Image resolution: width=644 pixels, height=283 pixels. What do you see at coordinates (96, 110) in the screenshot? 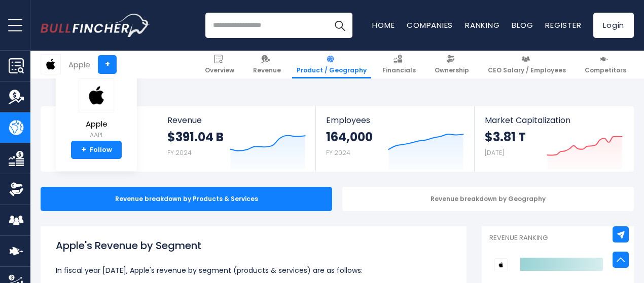
I see `a: Apple AAPL` at bounding box center [96, 110].